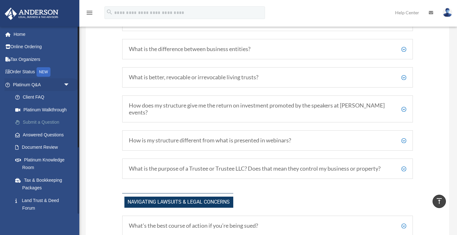  I want to click on a: Client FAQ, so click(43, 97).